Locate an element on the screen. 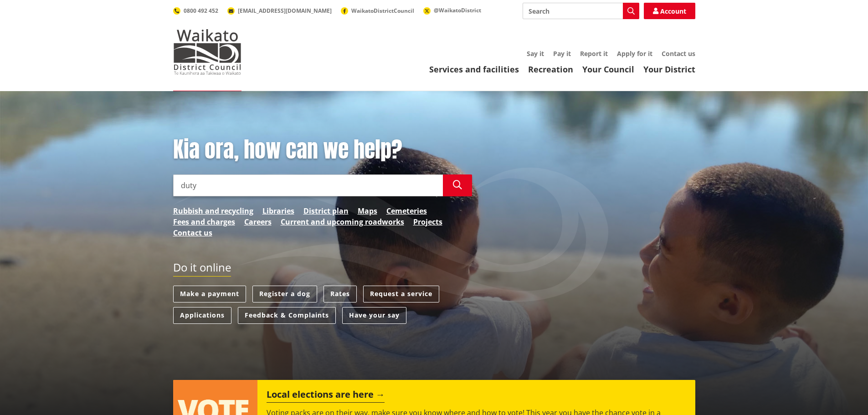 The width and height of the screenshot is (868, 415). a: 0800 492 452 is located at coordinates (195, 10).